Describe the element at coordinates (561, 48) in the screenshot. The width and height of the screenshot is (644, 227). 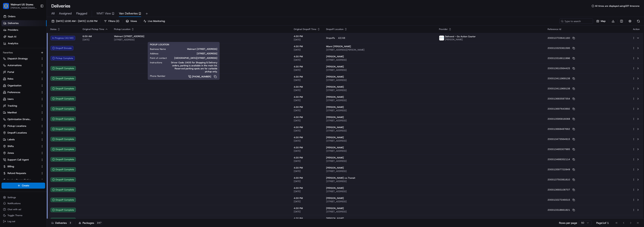
I see `button: 200013325361595` at that location.